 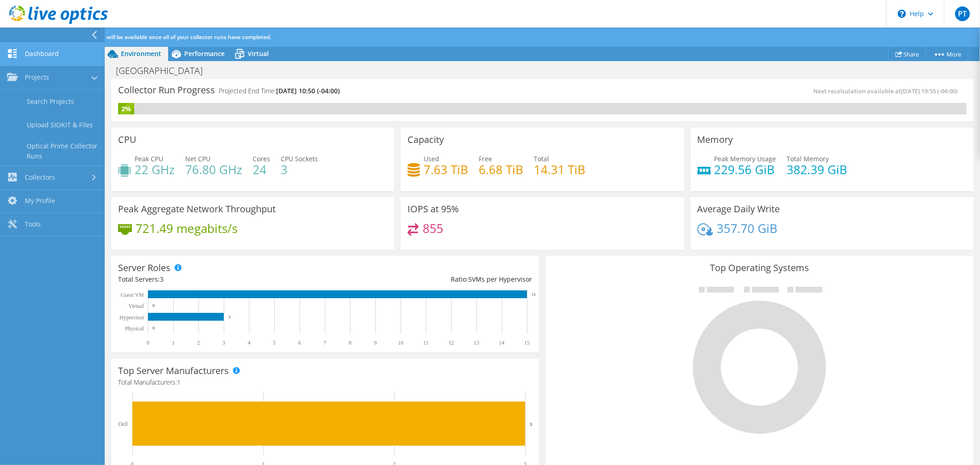 What do you see at coordinates (155, 170) in the screenshot?
I see `h4: 22 GHz` at bounding box center [155, 170].